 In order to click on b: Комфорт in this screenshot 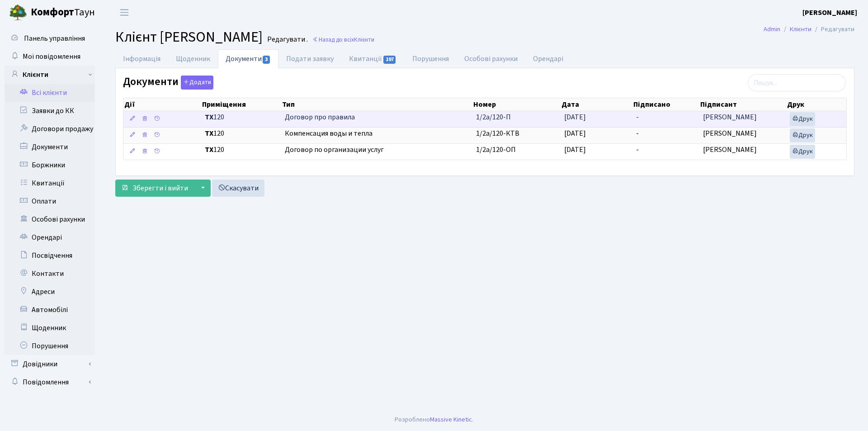, I will do `click(53, 13)`.